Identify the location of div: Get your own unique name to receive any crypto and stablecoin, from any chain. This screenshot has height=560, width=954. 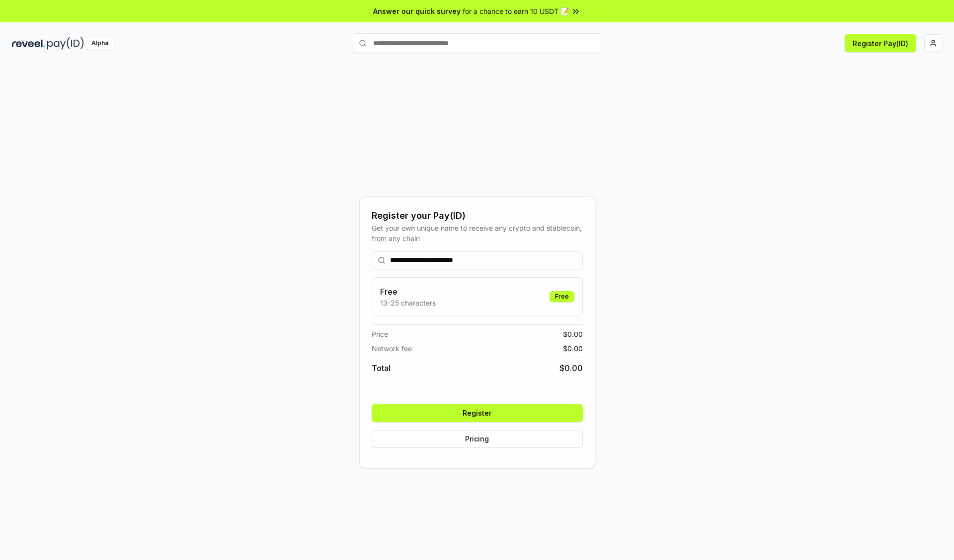
(477, 233).